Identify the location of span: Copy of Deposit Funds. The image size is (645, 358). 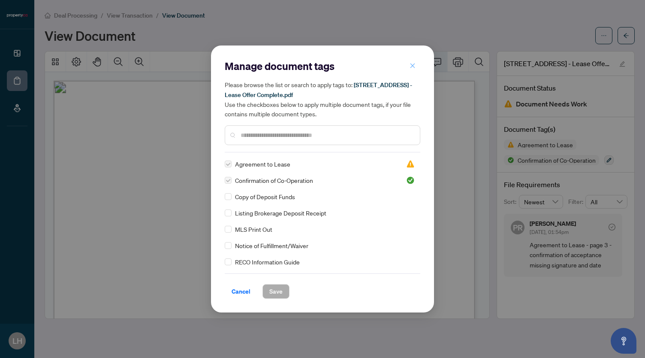
(265, 196).